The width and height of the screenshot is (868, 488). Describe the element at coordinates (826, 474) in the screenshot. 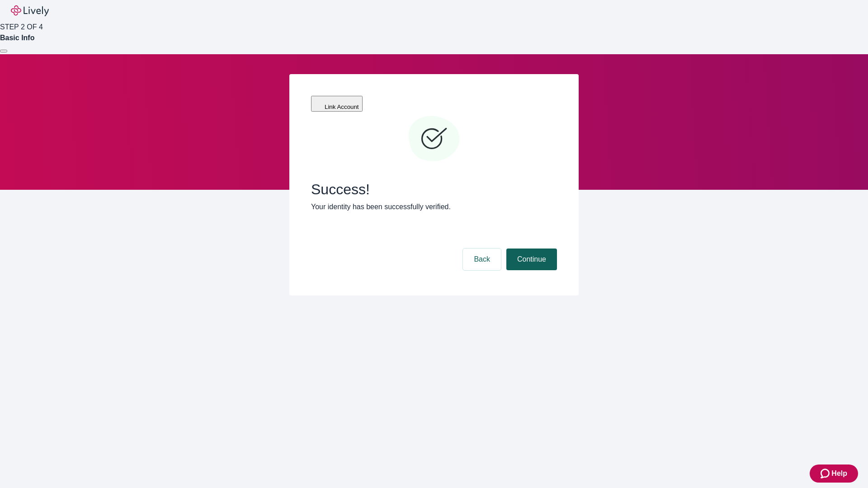

I see `svg: Zendesk support icon` at that location.